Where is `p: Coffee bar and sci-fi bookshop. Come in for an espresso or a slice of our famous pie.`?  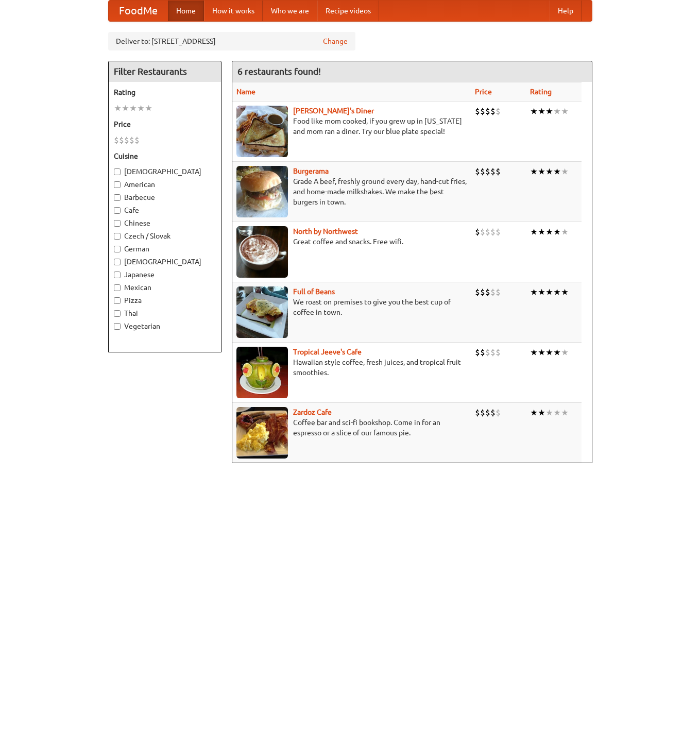
p: Coffee bar and sci-fi bookshop. Come in for an espresso or a slice of our famous pie. is located at coordinates (352, 428).